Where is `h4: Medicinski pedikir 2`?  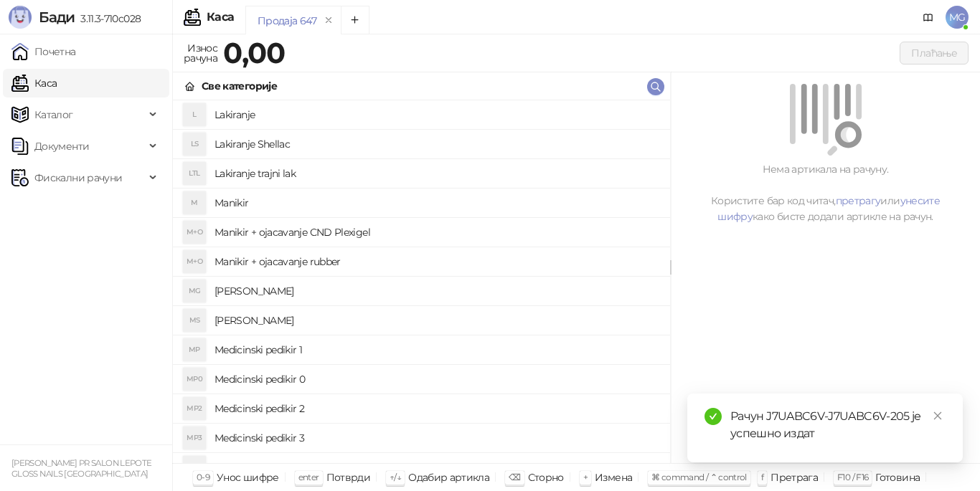
h4: Medicinski pedikir 2 is located at coordinates (436, 409).